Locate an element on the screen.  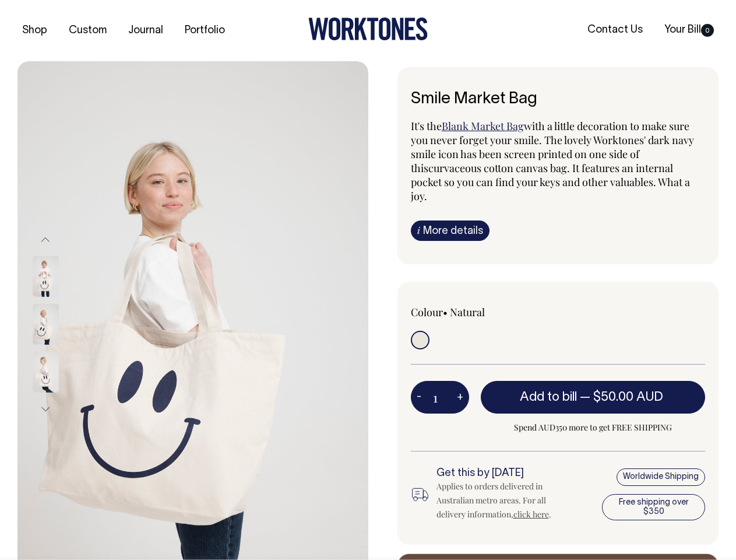
span: 0 is located at coordinates (708, 31).